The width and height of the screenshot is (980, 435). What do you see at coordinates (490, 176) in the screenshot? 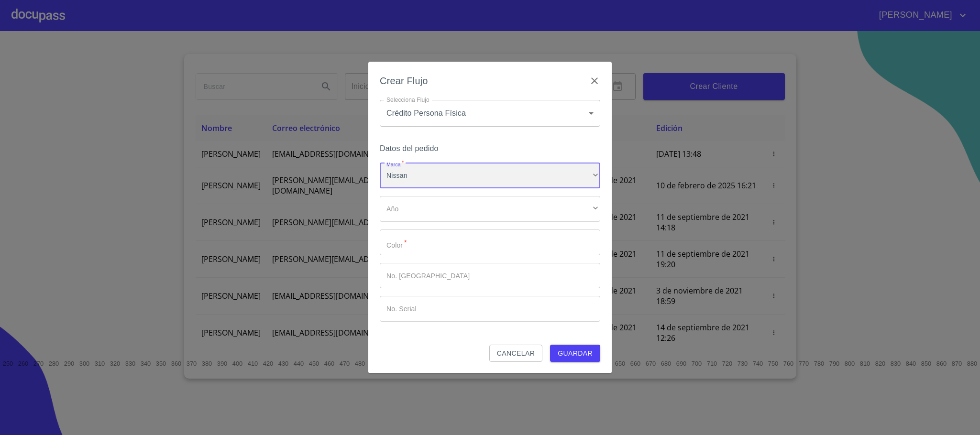
I see `div: Nissan` at bounding box center [490, 176].